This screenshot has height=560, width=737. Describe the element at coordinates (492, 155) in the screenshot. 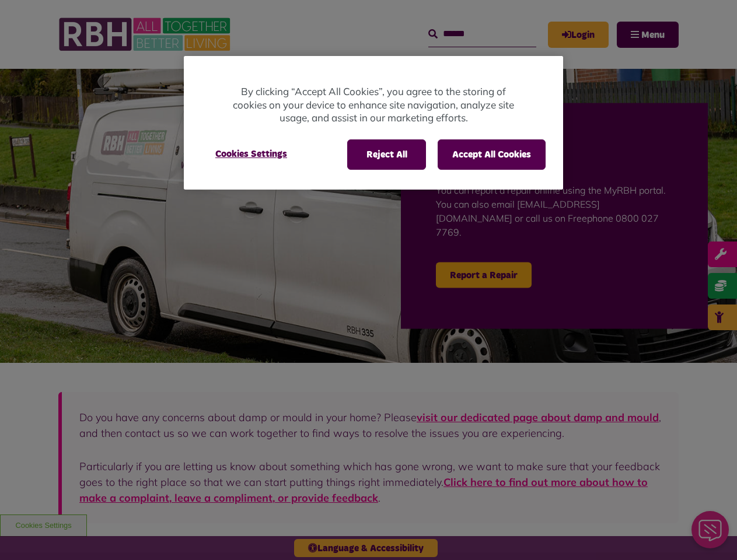

I see `button: Accept All Cookies` at that location.